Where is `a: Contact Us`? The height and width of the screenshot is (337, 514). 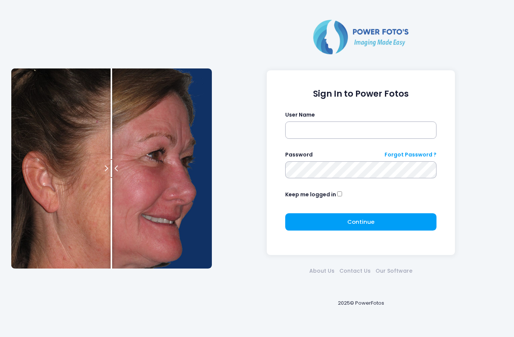 a: Contact Us is located at coordinates (355, 271).